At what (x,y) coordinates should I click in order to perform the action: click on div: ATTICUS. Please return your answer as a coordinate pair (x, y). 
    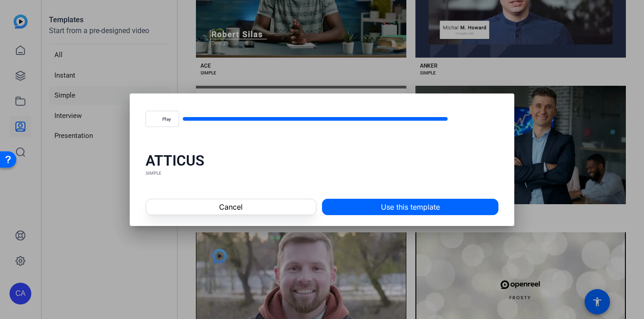
    Looking at the image, I should click on (322, 161).